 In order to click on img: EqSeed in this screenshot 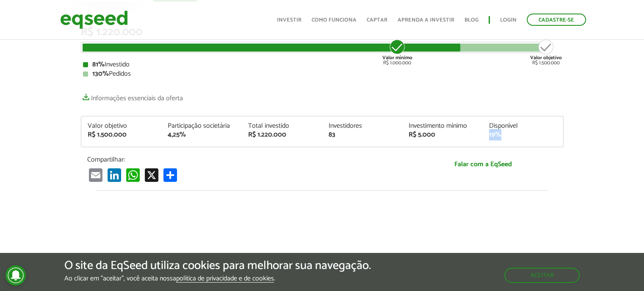, I will do `click(94, 20)`.